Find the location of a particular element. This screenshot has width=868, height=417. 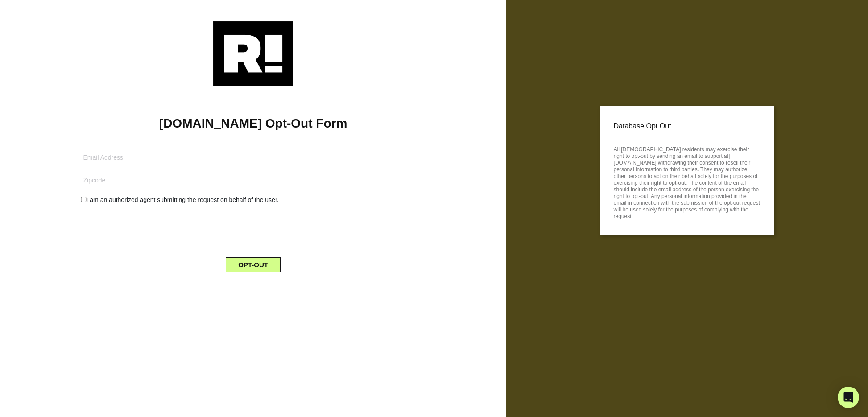

img: Retention.com is located at coordinates (254, 54).